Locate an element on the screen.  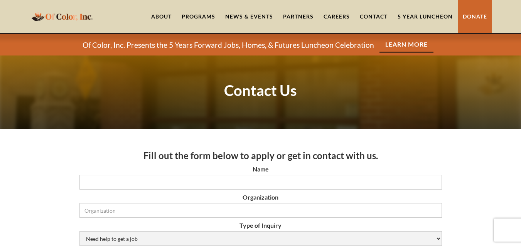
h3: Fill out the form below to apply or get in contact with us. is located at coordinates (261, 156).